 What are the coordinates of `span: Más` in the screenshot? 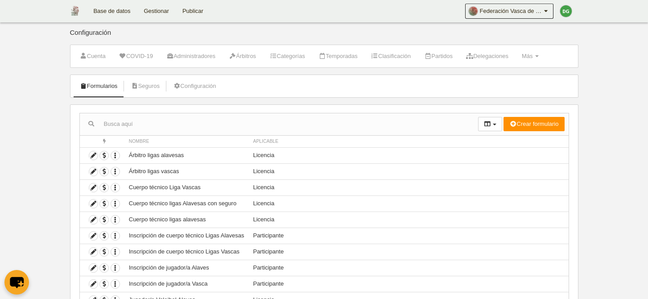 It's located at (527, 56).